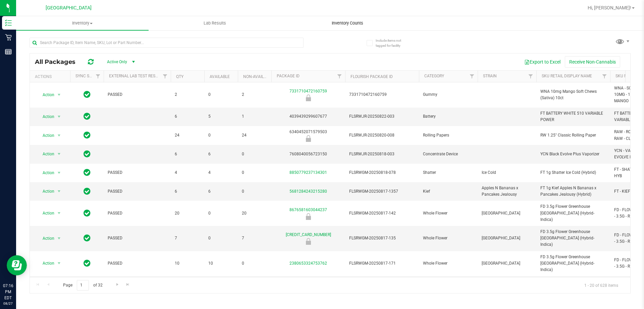 Image resolution: width=644 pixels, height=309 pixels. What do you see at coordinates (573, 117) in the screenshot?
I see `span: FT BATTERY WHITE 510 VARIABLE POWER` at bounding box center [573, 117].